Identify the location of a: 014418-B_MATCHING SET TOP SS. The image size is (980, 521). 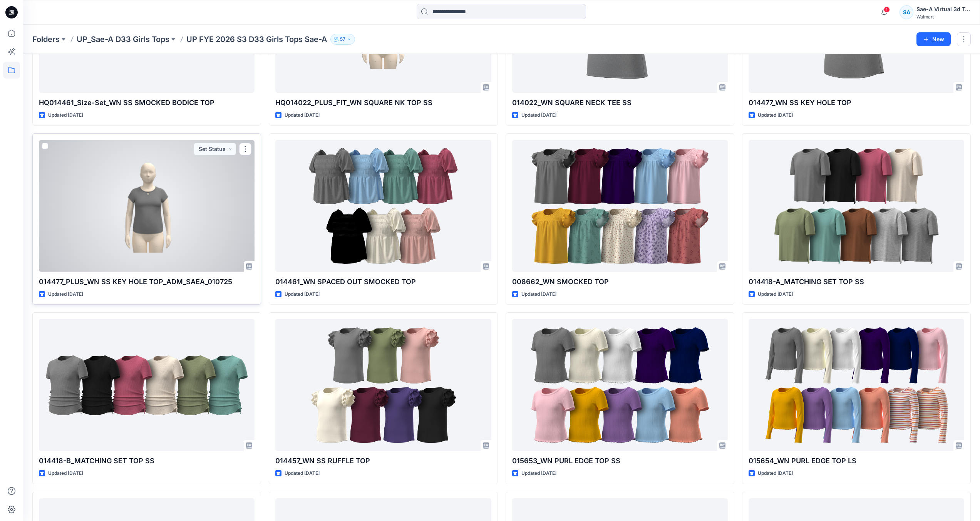
(146, 385).